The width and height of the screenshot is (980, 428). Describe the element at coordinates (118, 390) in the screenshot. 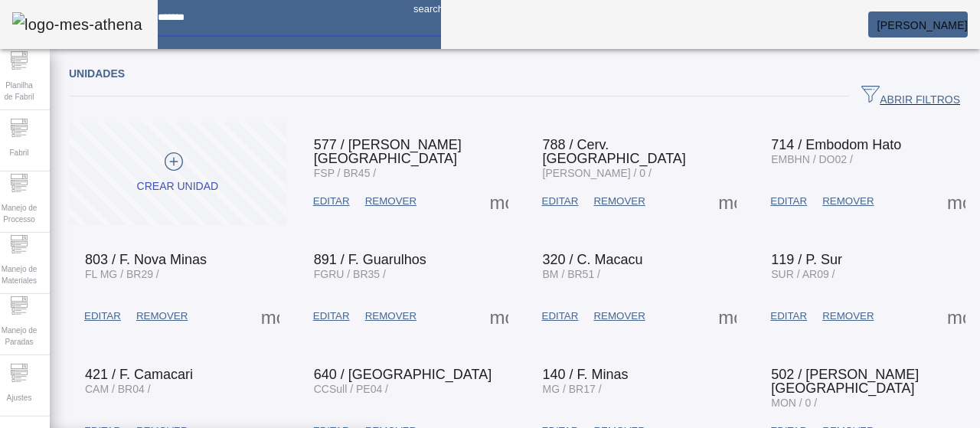

I see `span: CAM / BR04 /` at that location.